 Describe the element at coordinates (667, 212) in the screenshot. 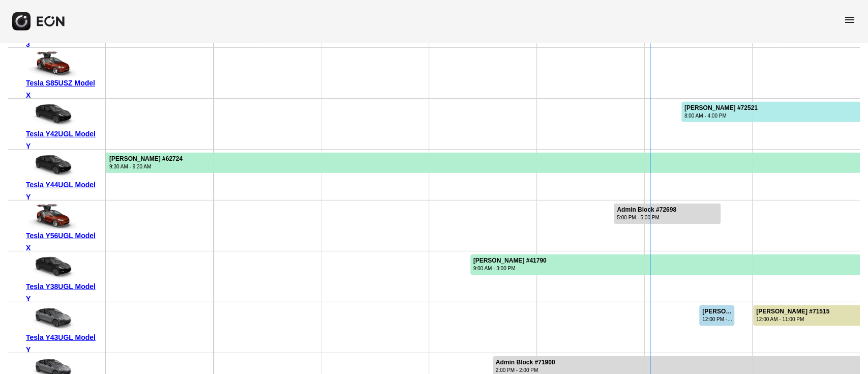

I see `div: Rented for 1 days by Admin Block Current status is rental` at that location.